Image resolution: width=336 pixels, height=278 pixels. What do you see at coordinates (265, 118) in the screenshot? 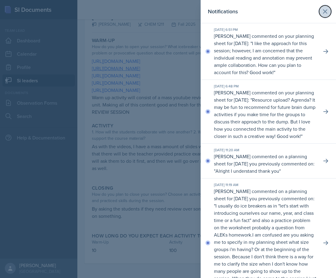
I see `p: Resource upload? Agrenda? It may be fun to recommend for future brain dump activities if you make...` at bounding box center [265, 118].